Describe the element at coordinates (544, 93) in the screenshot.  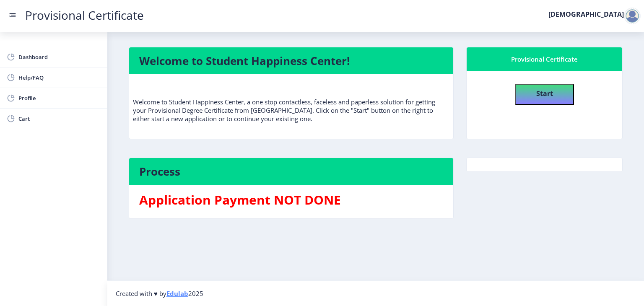
I see `b: Start` at that location.